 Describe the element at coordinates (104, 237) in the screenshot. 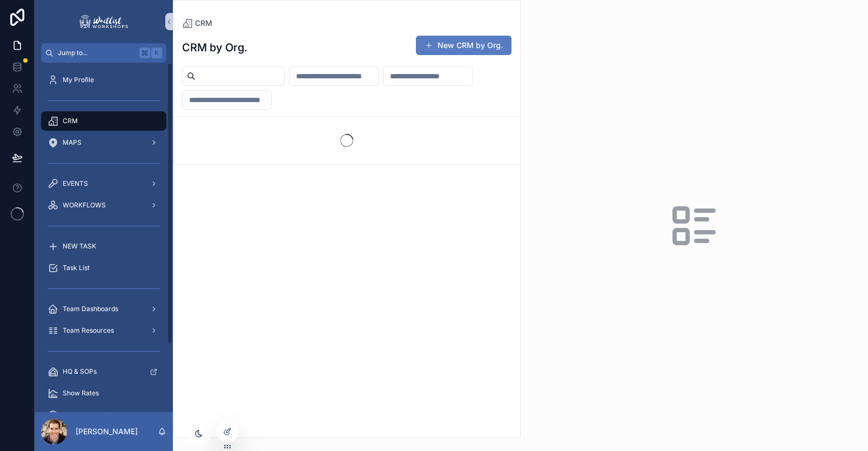

I see `div: scrollable content` at that location.